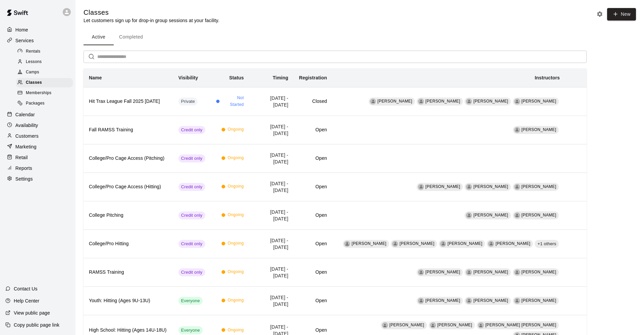 The height and width of the screenshot is (335, 644). What do you see at coordinates (46, 93) in the screenshot?
I see `a: Memberships` at bounding box center [46, 93].